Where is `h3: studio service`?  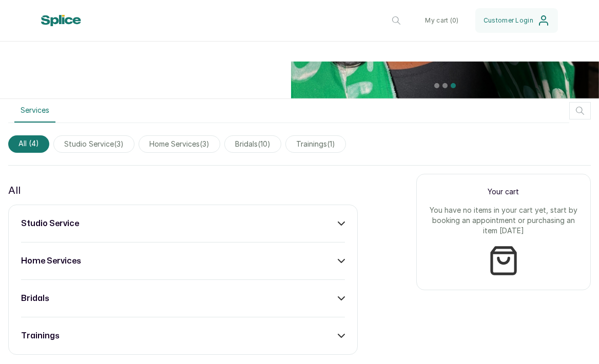
h3: studio service is located at coordinates (49, 224).